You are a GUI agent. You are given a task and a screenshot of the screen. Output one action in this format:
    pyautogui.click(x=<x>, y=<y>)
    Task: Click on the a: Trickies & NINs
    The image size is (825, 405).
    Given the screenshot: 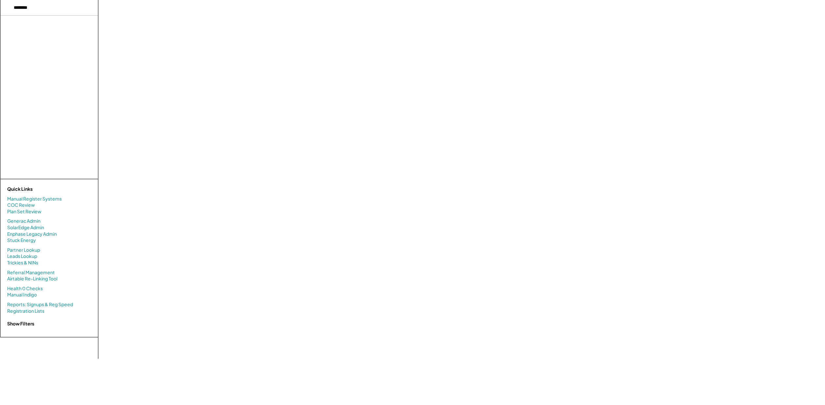 What is the action you would take?
    pyautogui.click(x=23, y=263)
    